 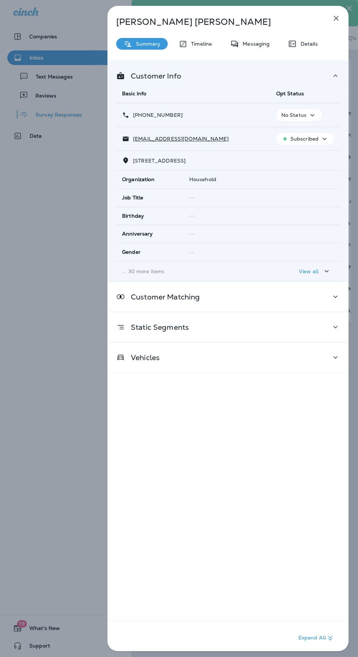 I want to click on p: Summary, so click(x=146, y=44).